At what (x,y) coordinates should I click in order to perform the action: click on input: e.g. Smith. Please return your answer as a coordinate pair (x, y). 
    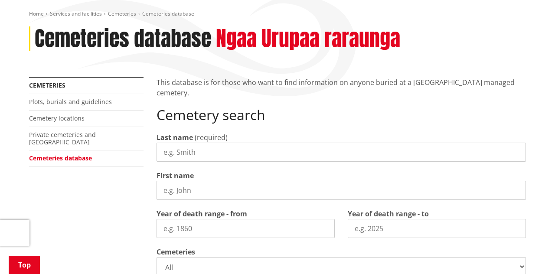
    Looking at the image, I should click on (341, 152).